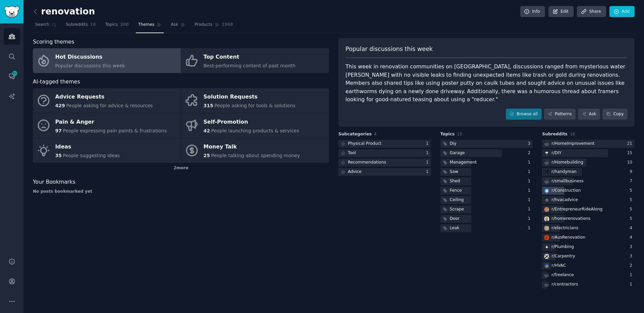  I want to click on img: electricians, so click(547, 228).